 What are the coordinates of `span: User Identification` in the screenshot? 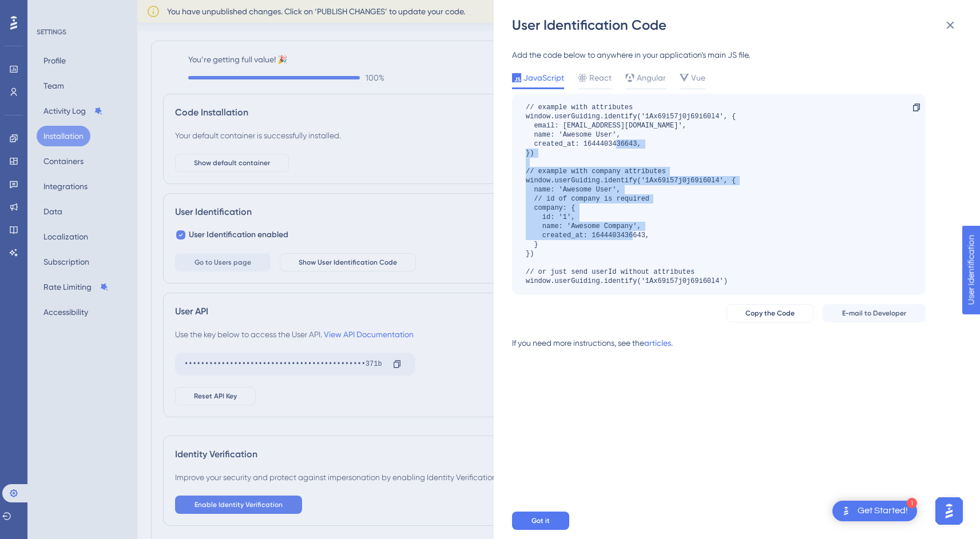 It's located at (44, 10).